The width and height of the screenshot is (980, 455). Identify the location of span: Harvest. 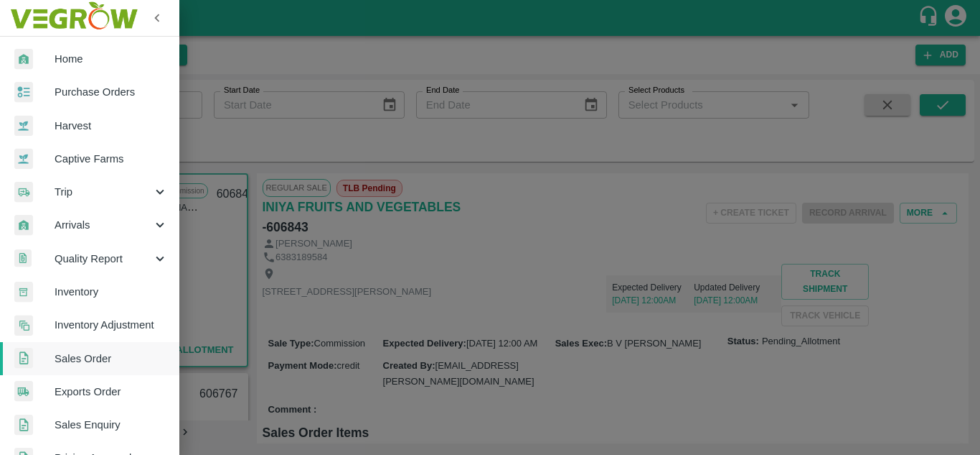
(111, 126).